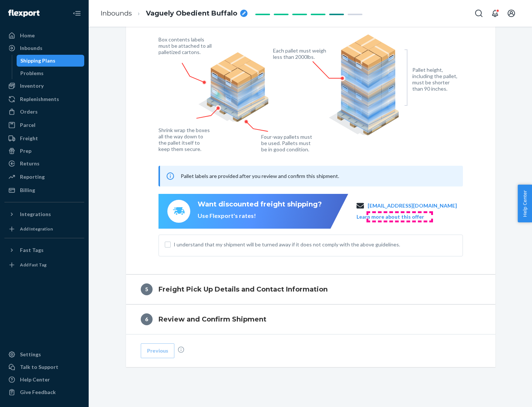 The height and width of the screenshot is (407, 532). What do you see at coordinates (287, 143) in the screenshot?
I see `figcaption: Four-way pallets must be used. Pallets must be in good condition.` at bounding box center [287, 143].